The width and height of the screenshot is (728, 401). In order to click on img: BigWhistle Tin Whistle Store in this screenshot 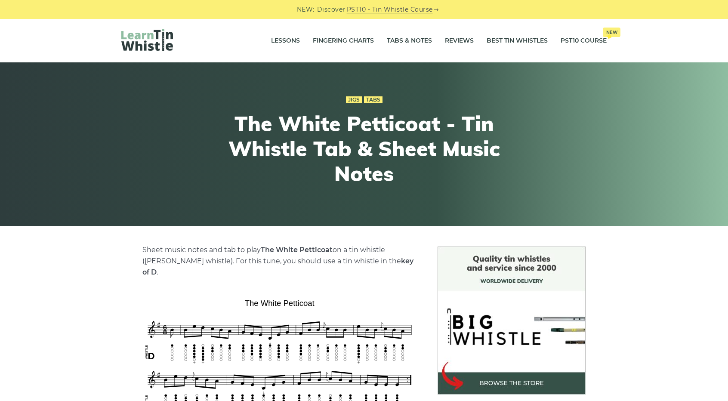, I will do `click(512, 321)`.